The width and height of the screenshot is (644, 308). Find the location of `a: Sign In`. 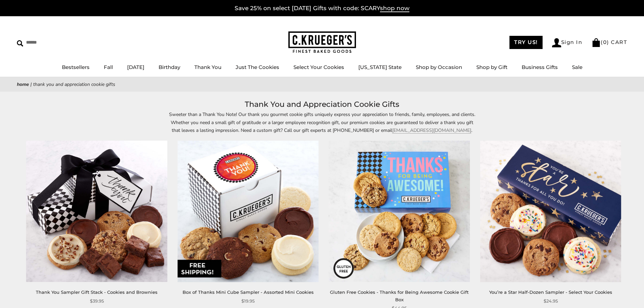

a: Sign In is located at coordinates (567, 43).